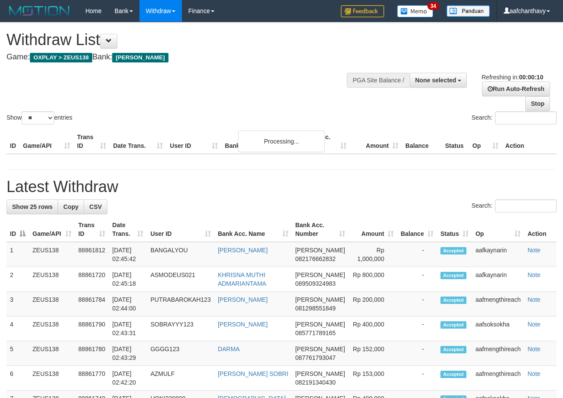 The width and height of the screenshot is (563, 398). What do you see at coordinates (415, 11) in the screenshot?
I see `img: Button%20Memo.svg` at bounding box center [415, 11].